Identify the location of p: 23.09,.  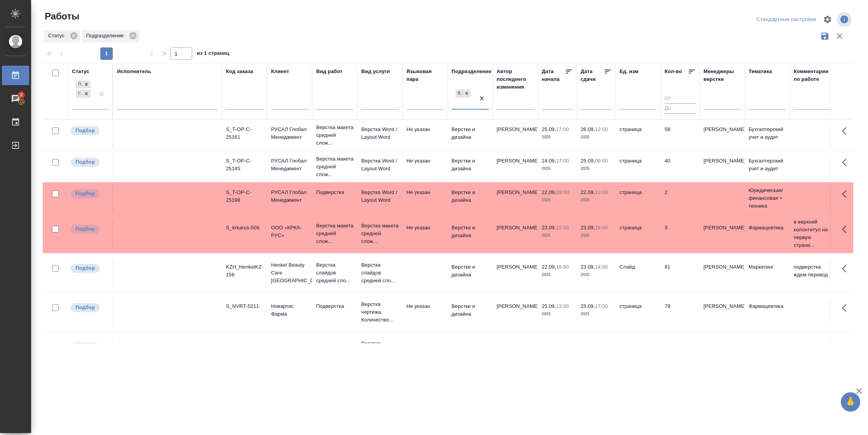
(588, 227).